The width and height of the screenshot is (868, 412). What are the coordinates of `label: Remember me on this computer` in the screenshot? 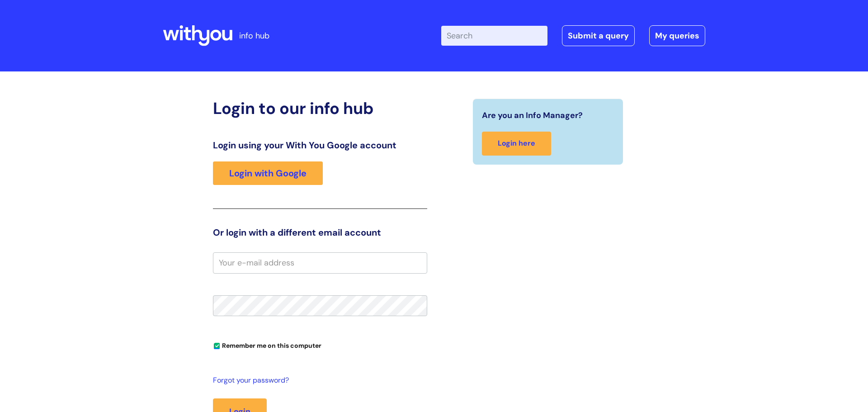 It's located at (267, 345).